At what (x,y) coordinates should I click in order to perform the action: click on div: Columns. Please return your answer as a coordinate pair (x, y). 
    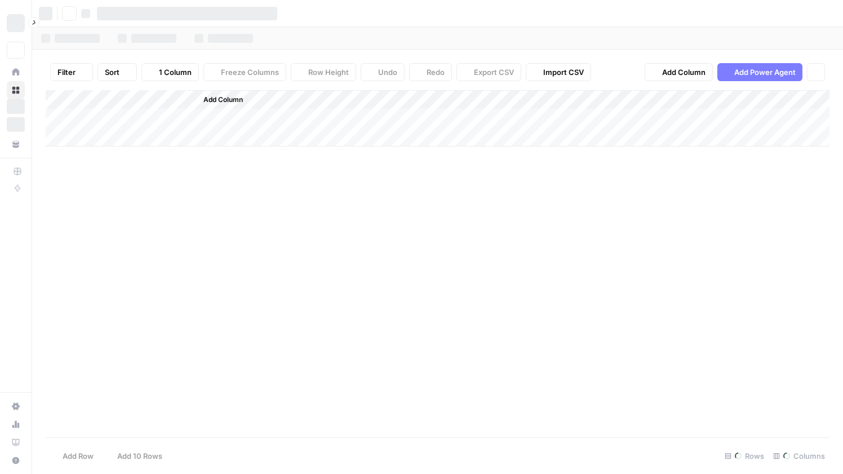
    Looking at the image, I should click on (799, 456).